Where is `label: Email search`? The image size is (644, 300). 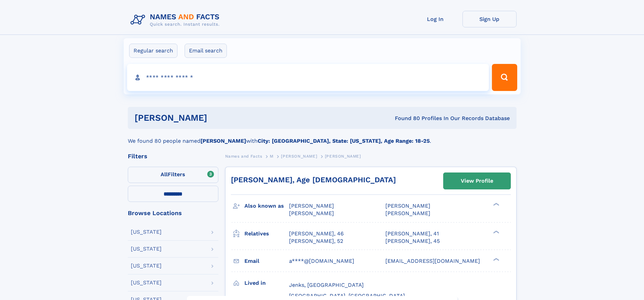
label: Email search is located at coordinates (206, 51).